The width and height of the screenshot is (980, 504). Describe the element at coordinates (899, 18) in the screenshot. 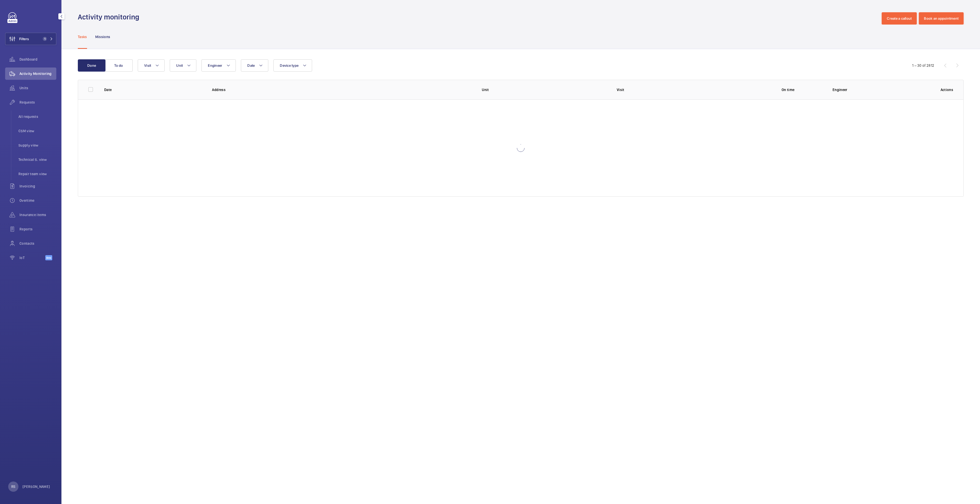

I see `button: Create a callout` at that location.